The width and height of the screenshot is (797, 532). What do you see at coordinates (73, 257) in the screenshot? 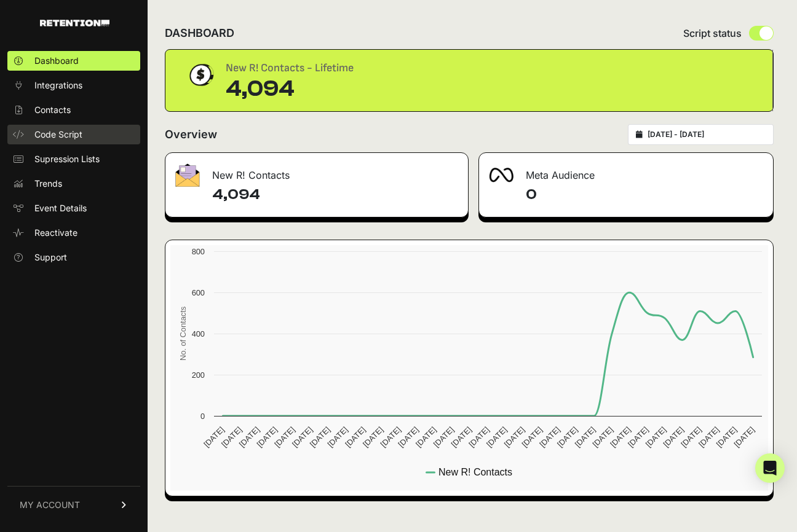
I see `a: Support` at bounding box center [73, 257].